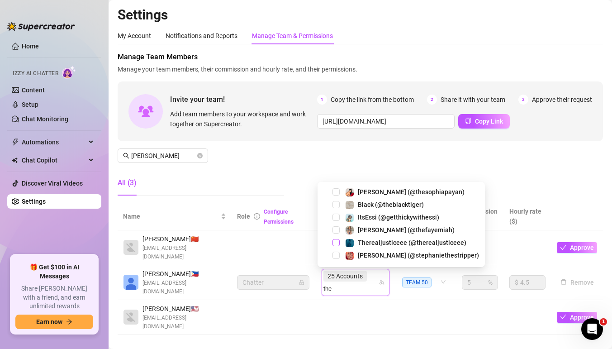  Describe the element at coordinates (171, 216) in the screenshot. I see `span: Name` at that location.